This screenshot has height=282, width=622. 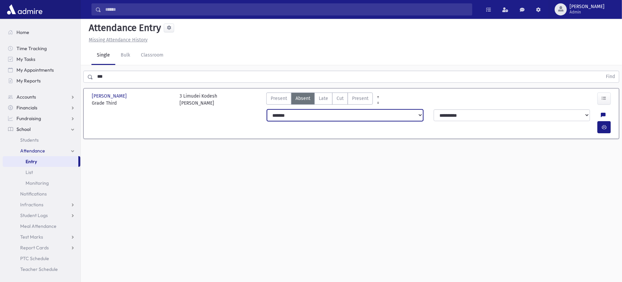 What do you see at coordinates (31, 161) in the screenshot?
I see `span: Entry` at bounding box center [31, 161].